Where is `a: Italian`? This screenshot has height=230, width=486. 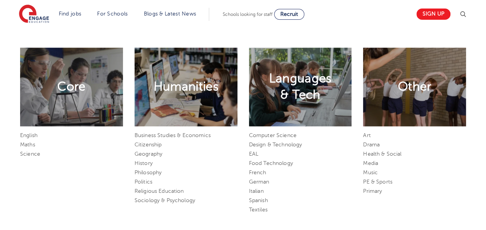
a: Italian is located at coordinates (256, 191).